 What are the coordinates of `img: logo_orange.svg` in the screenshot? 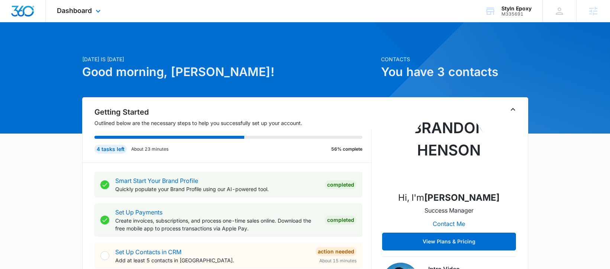 It's located at (15, 15).